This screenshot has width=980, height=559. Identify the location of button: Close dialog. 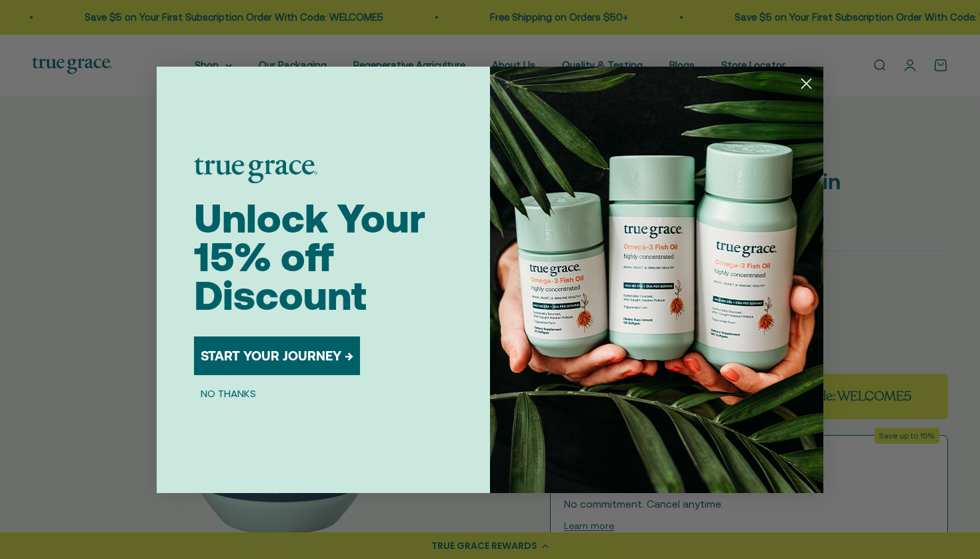
(806, 84).